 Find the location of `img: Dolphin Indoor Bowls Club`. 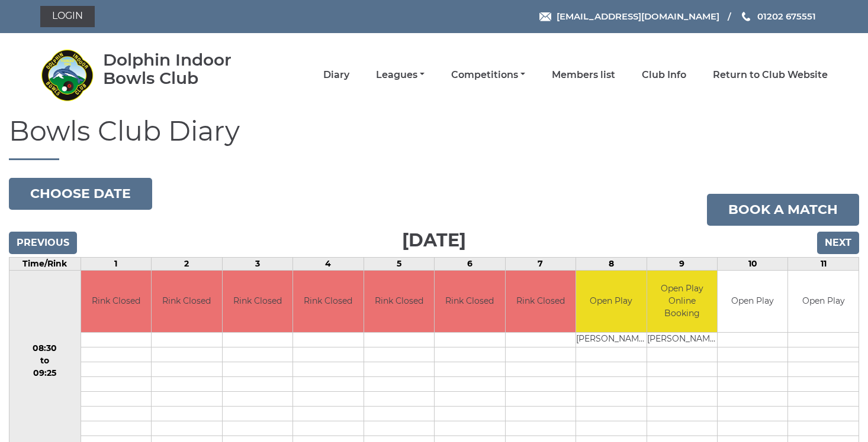

img: Dolphin Indoor Bowls Club is located at coordinates (67, 75).